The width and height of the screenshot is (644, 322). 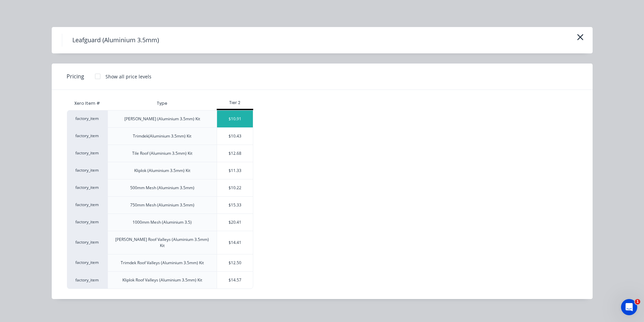 I want to click on div: $10.22, so click(x=235, y=188).